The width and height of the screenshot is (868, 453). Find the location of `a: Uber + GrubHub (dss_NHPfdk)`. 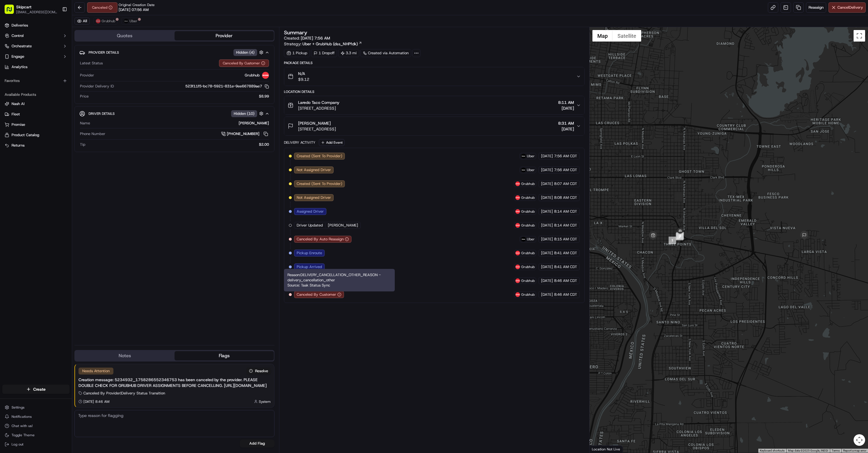

a: Uber + GrubHub (dss_NHPfdk) is located at coordinates (332, 44).